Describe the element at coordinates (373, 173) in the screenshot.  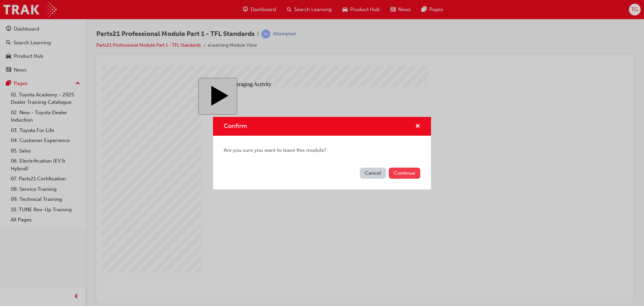
I see `button: Cancel` at that location.